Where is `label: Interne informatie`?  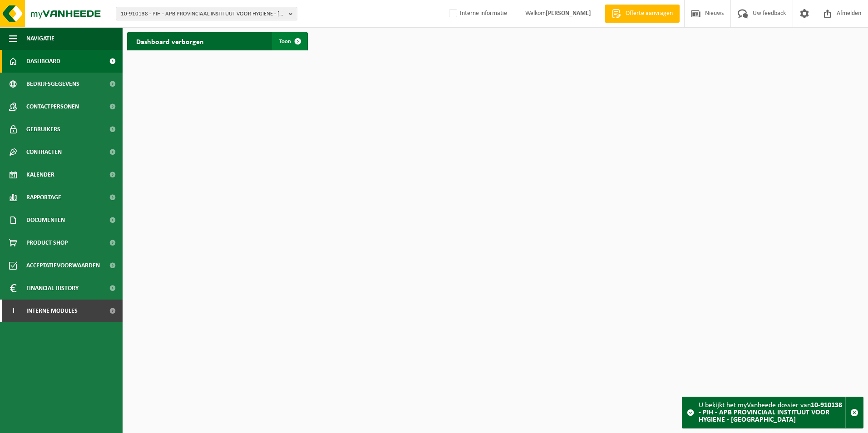
label: Interne informatie is located at coordinates (477, 14).